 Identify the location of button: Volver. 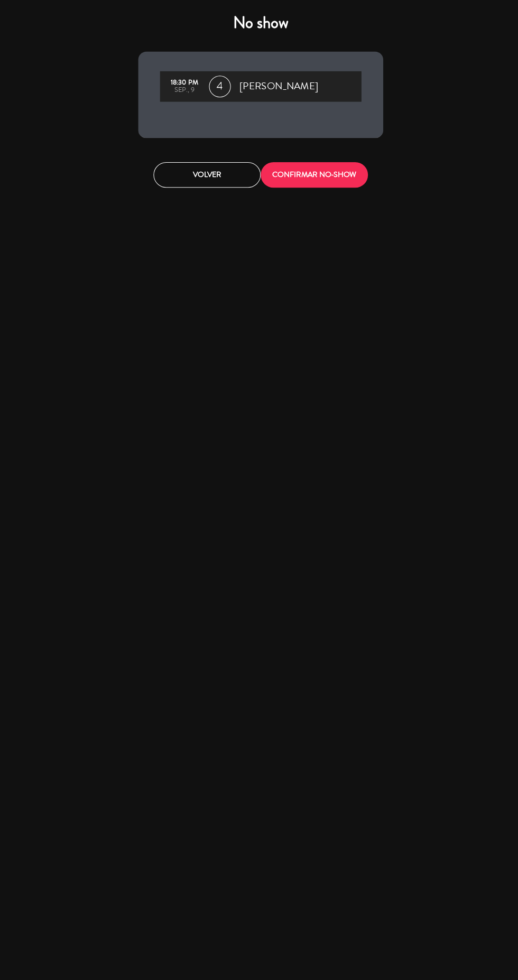
(207, 169).